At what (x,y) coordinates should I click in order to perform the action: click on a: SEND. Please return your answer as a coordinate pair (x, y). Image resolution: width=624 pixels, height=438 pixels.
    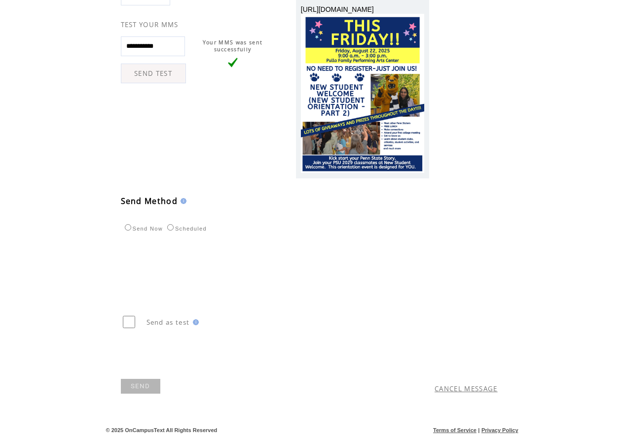
    Looking at the image, I should click on (140, 386).